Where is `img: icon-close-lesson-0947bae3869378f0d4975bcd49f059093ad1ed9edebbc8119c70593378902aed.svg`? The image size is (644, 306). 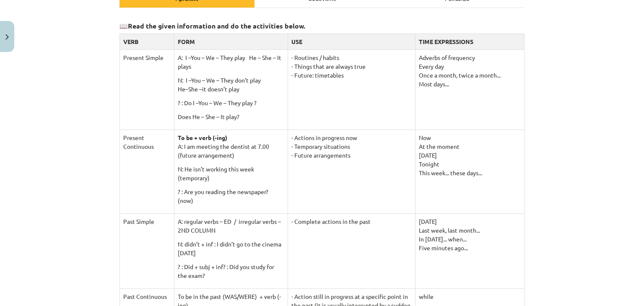
img: icon-close-lesson-0947bae3869378f0d4975bcd49f059093ad1ed9edebbc8119c70593378902aed.svg is located at coordinates (7, 37).